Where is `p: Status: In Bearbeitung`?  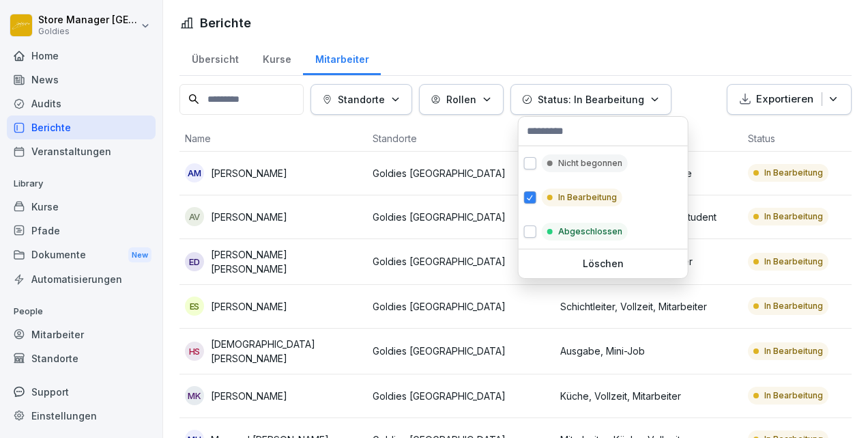 p: Status: In Bearbeitung is located at coordinates (591, 99).